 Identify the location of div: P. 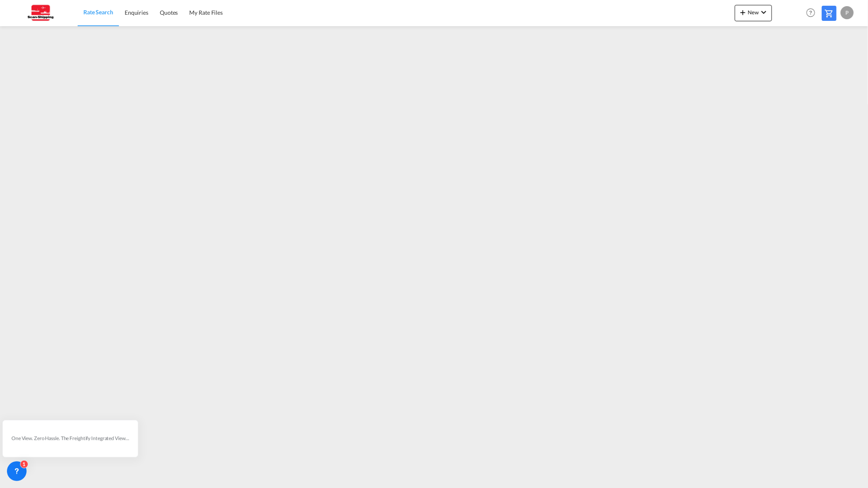
(847, 13).